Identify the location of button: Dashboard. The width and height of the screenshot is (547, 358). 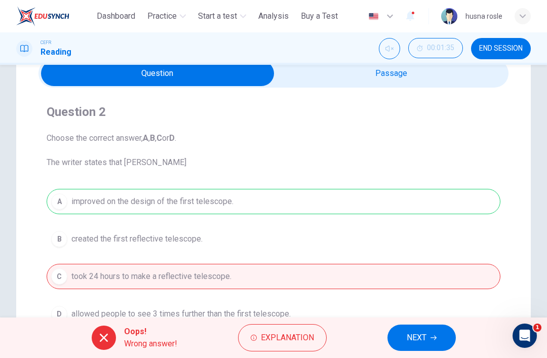
(116, 16).